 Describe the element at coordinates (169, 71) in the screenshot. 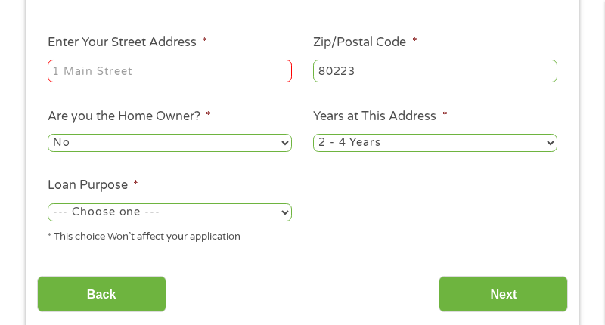

I see `input: 1 Main Street` at that location.